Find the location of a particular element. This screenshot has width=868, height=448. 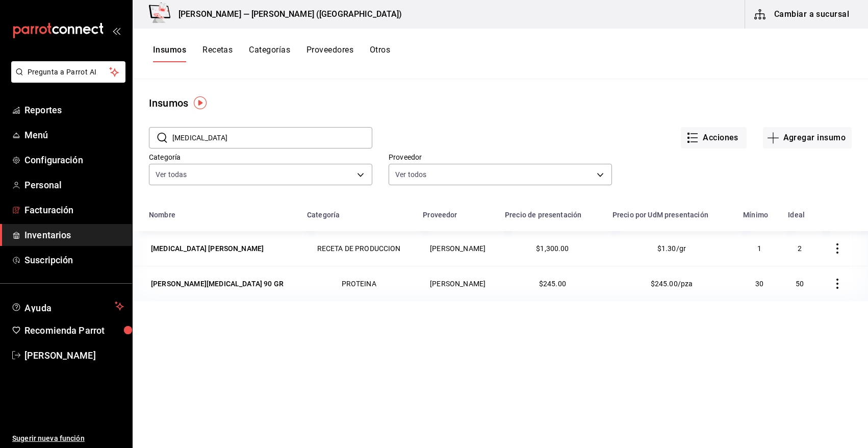

span: $245.00 is located at coordinates (552, 284).